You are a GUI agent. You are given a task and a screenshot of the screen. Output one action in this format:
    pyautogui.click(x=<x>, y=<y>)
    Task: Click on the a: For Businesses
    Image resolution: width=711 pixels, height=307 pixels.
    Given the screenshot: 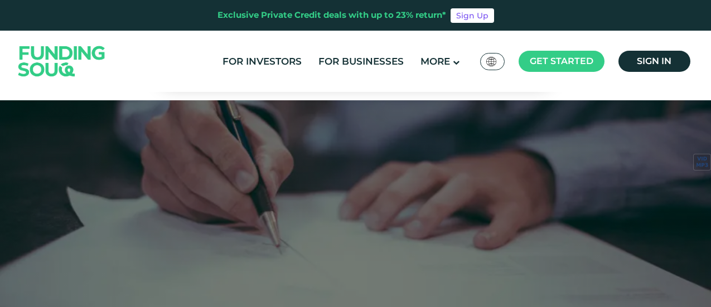 What is the action you would take?
    pyautogui.click(x=361, y=61)
    